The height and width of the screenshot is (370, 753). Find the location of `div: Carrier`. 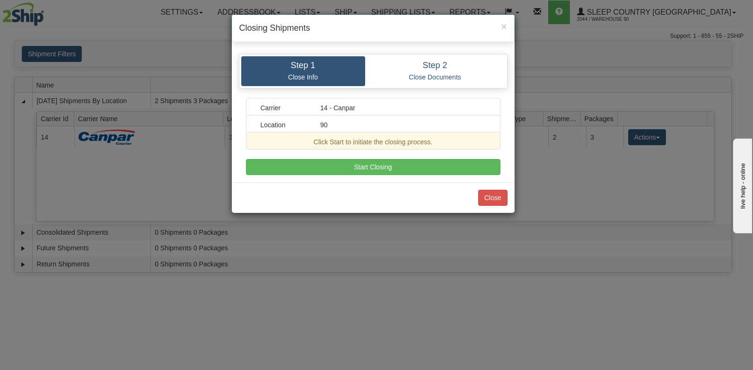

div: Carrier is located at coordinates (283, 108).